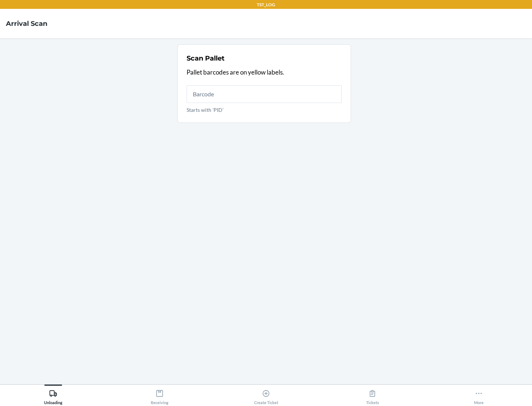 This screenshot has height=406, width=532. Describe the element at coordinates (53, 396) in the screenshot. I see `div: Unloading` at that location.